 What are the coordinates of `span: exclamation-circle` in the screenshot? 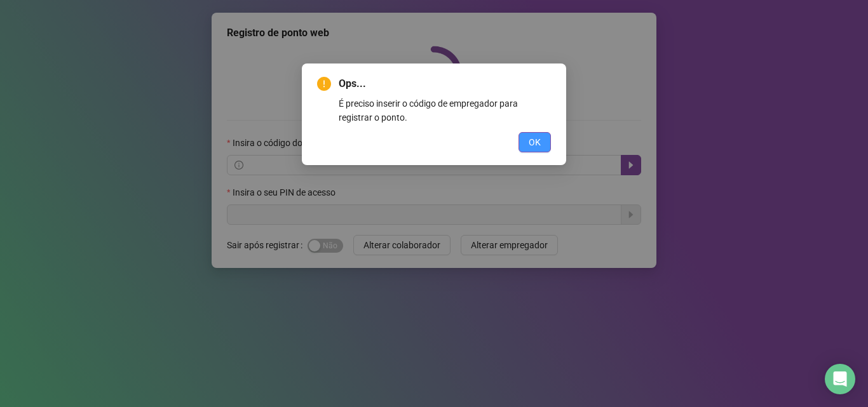 It's located at (324, 84).